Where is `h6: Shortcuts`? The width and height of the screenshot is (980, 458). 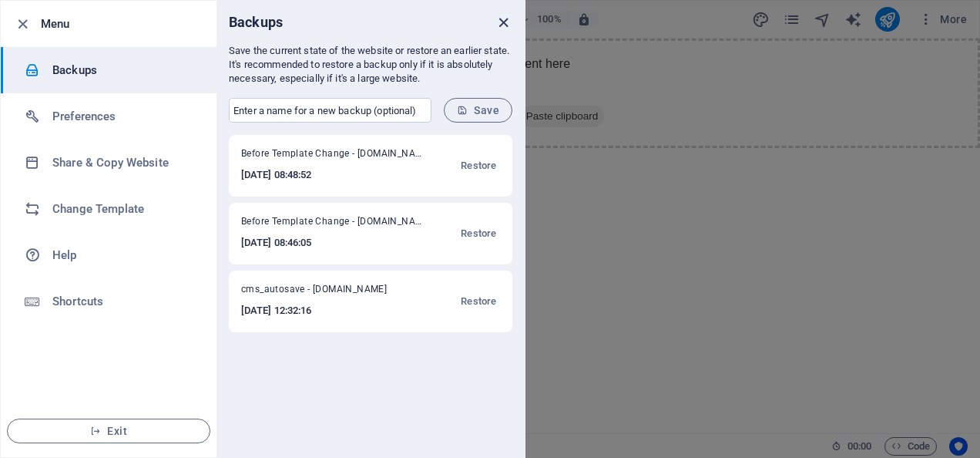
h6: Shortcuts is located at coordinates (123, 301).